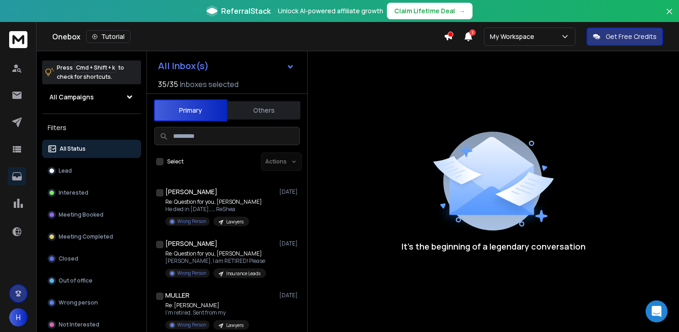  Describe the element at coordinates (90, 72) in the screenshot. I see `p: Press to check for shortcuts.` at that location.